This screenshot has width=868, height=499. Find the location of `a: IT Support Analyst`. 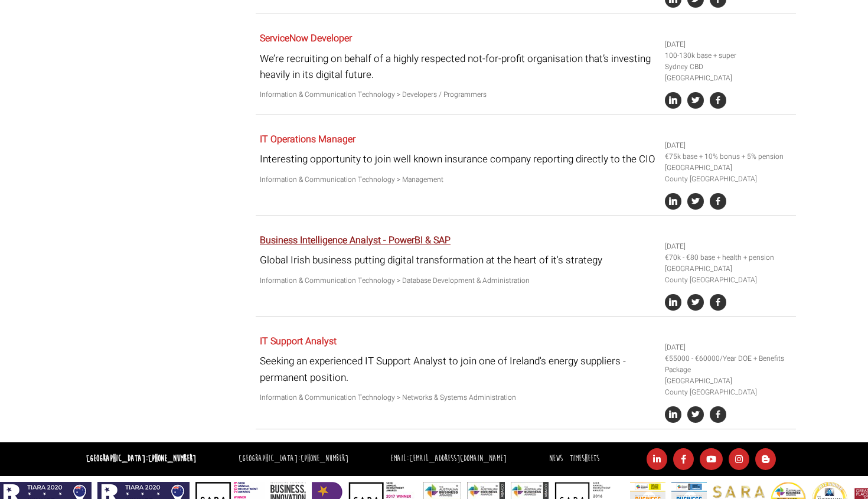

a: IT Support Analyst is located at coordinates (298, 341).